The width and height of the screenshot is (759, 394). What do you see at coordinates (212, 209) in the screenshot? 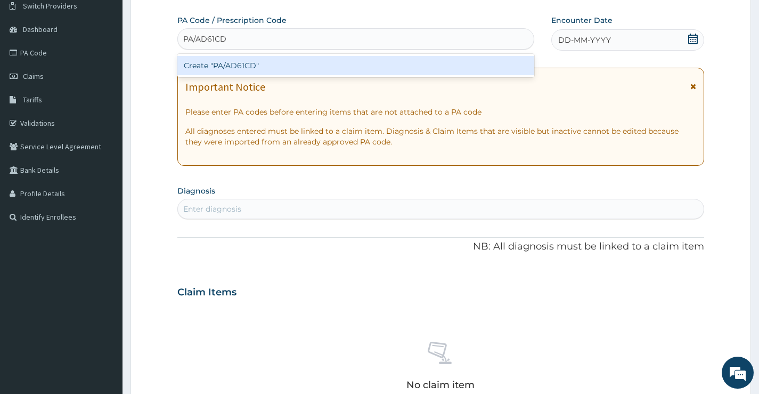
I see `div: Enter diagnosis` at bounding box center [212, 209].